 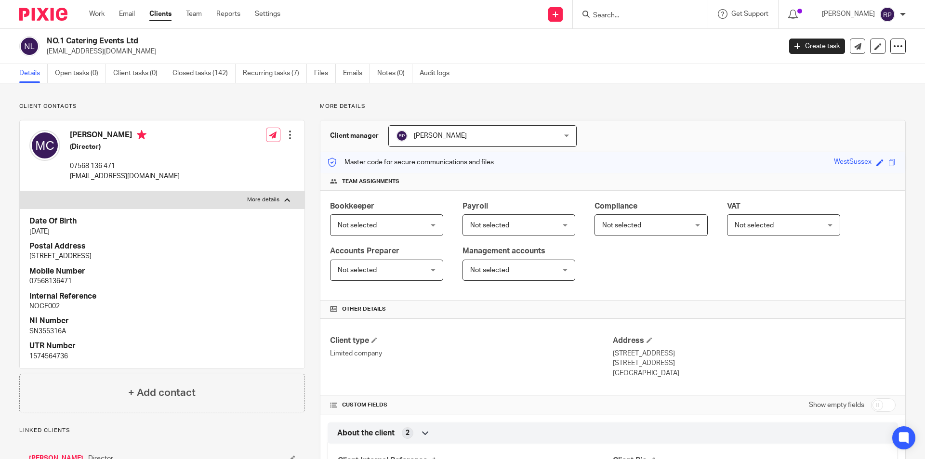 I want to click on a: Email, so click(x=127, y=14).